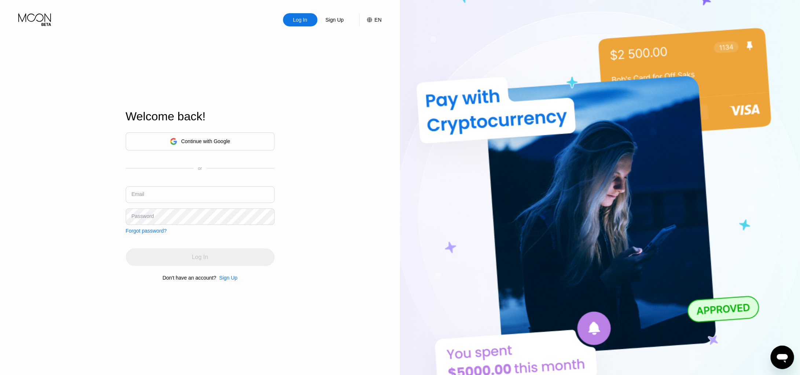 The height and width of the screenshot is (375, 800). Describe the element at coordinates (189, 278) in the screenshot. I see `div: Don't have an account?` at that location.